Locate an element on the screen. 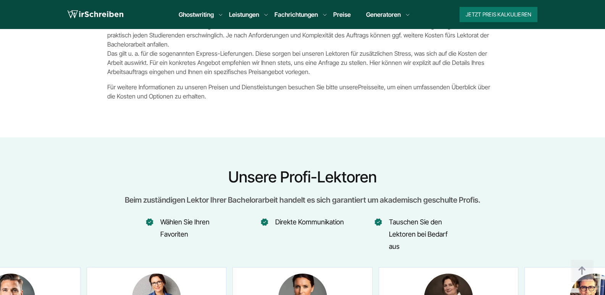 The width and height of the screenshot is (605, 295). a: Preisseite is located at coordinates (371, 87).